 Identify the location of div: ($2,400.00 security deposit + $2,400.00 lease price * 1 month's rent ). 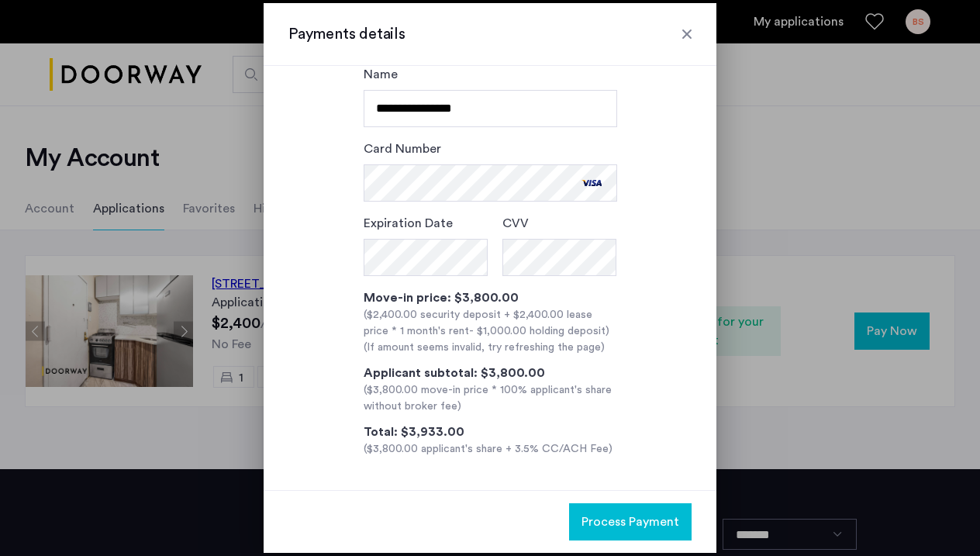
(490, 323).